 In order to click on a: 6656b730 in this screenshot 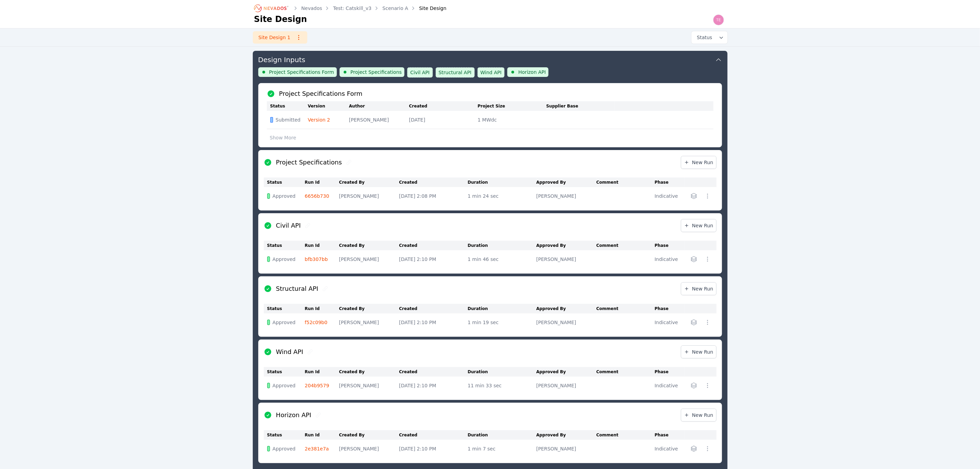, I will do `click(317, 196)`.